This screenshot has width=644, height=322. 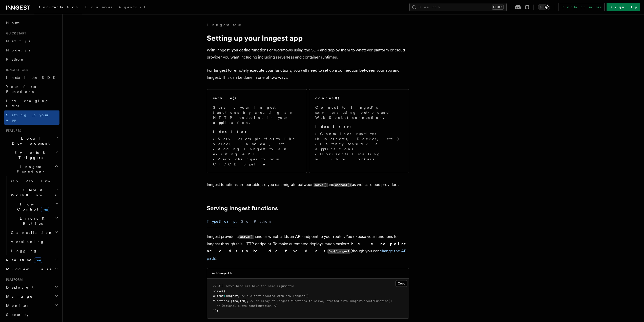 What do you see at coordinates (16, 70) in the screenshot?
I see `span: Inngest tour` at bounding box center [16, 70].